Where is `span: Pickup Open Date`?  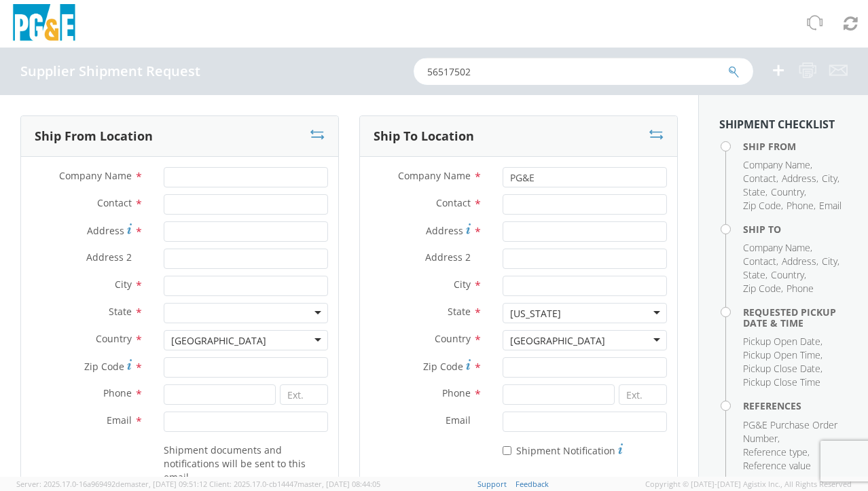 span: Pickup Open Date is located at coordinates (782, 341).